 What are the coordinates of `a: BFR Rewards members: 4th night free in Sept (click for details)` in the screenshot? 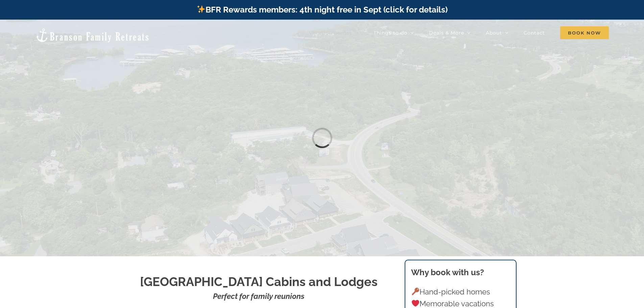 It's located at (322, 9).